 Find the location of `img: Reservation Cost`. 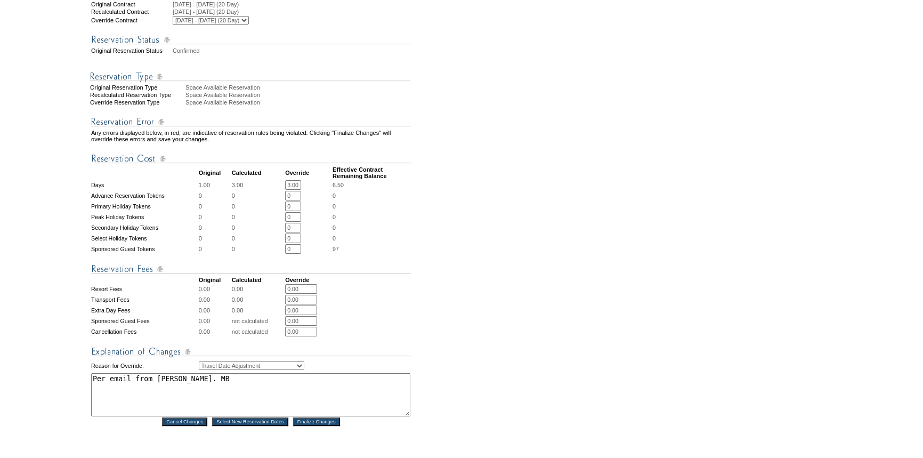

img: Reservation Cost is located at coordinates (251, 158).